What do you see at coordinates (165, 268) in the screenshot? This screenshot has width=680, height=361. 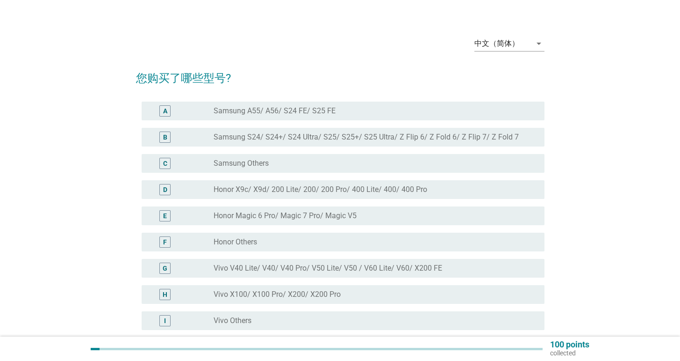 I see `div: G` at bounding box center [165, 268].